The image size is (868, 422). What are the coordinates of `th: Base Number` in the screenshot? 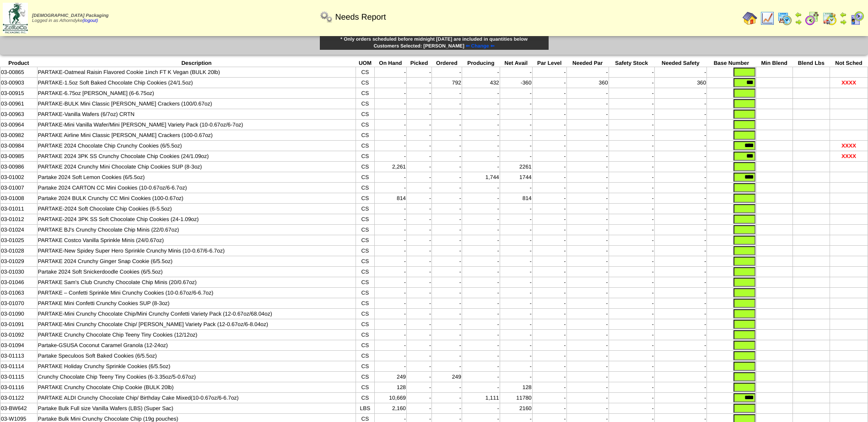 It's located at (731, 63).